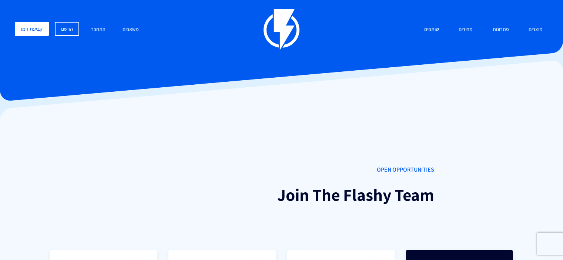 The width and height of the screenshot is (563, 260). I want to click on span: OPEN OPPORTUNITIES, so click(282, 170).